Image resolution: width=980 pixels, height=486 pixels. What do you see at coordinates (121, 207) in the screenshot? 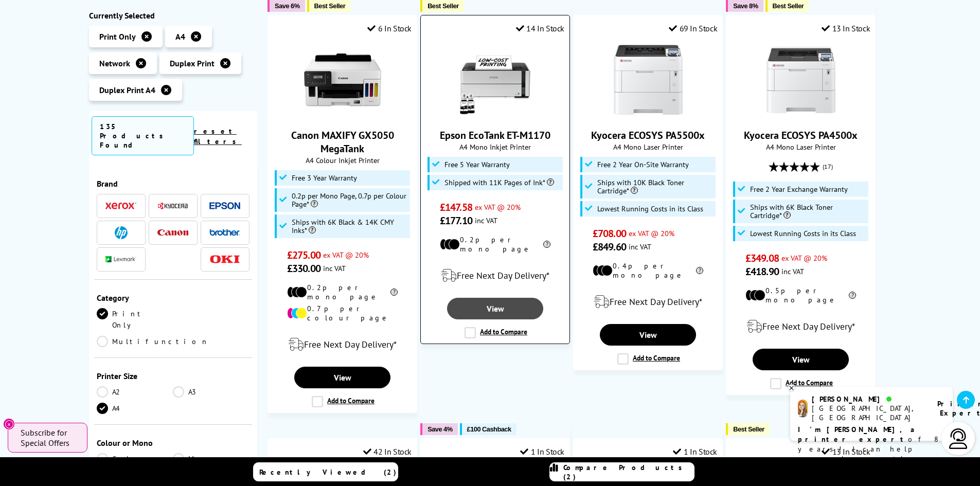
I see `img: Xerox` at bounding box center [121, 207].